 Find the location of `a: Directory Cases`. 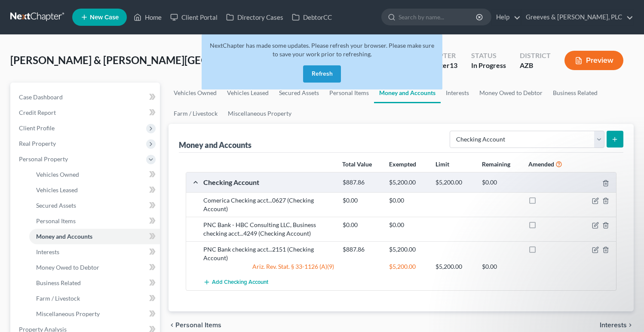

a: Directory Cases is located at coordinates (254, 18).